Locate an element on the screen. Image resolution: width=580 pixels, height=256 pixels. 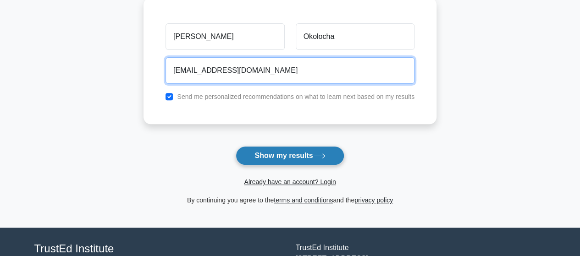
input: Last name is located at coordinates (355, 37).